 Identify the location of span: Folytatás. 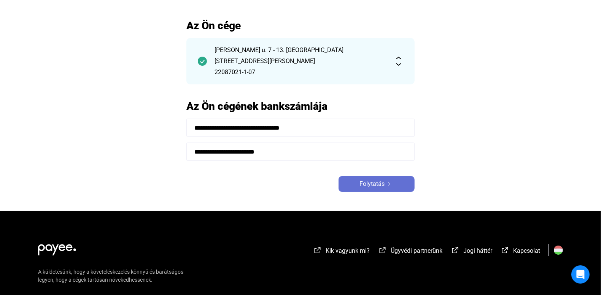
(372, 184).